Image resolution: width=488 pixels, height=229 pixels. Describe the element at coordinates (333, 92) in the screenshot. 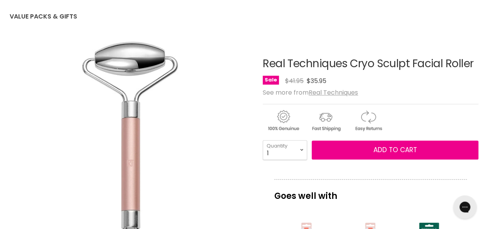

I see `u: Real Techniques` at that location.